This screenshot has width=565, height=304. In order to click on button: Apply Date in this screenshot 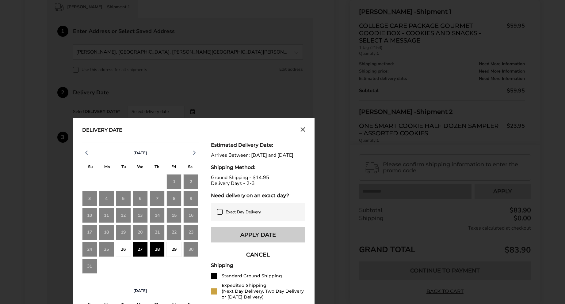, I will do `click(258, 235)`.